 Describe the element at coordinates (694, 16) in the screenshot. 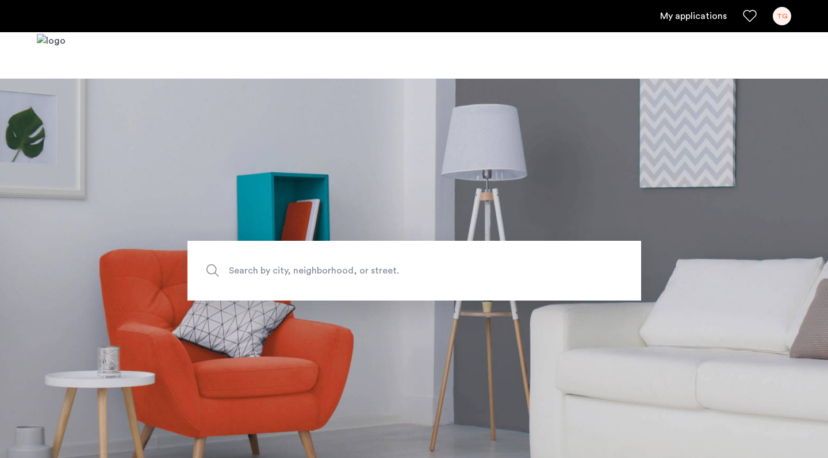

I see `a: My application` at that location.